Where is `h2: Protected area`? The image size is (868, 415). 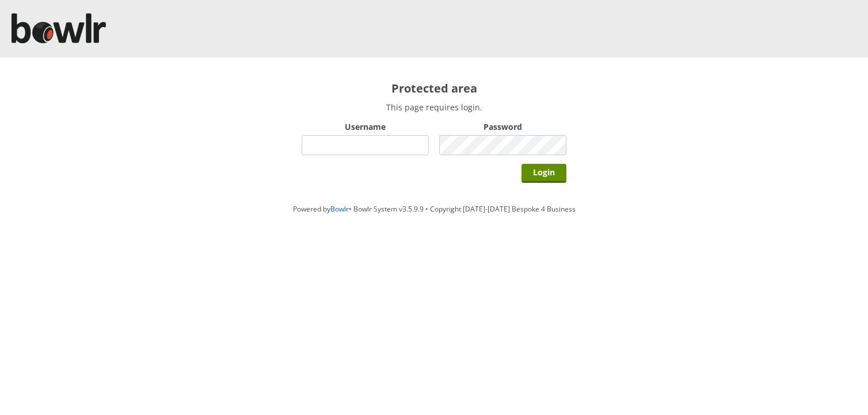
h2: Protected area is located at coordinates (434, 88).